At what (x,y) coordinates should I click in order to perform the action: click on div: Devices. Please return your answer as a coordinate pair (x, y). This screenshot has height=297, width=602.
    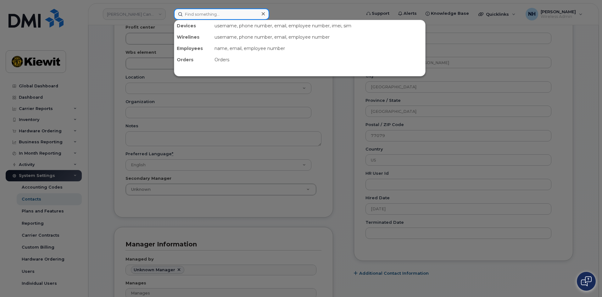
    Looking at the image, I should click on (193, 26).